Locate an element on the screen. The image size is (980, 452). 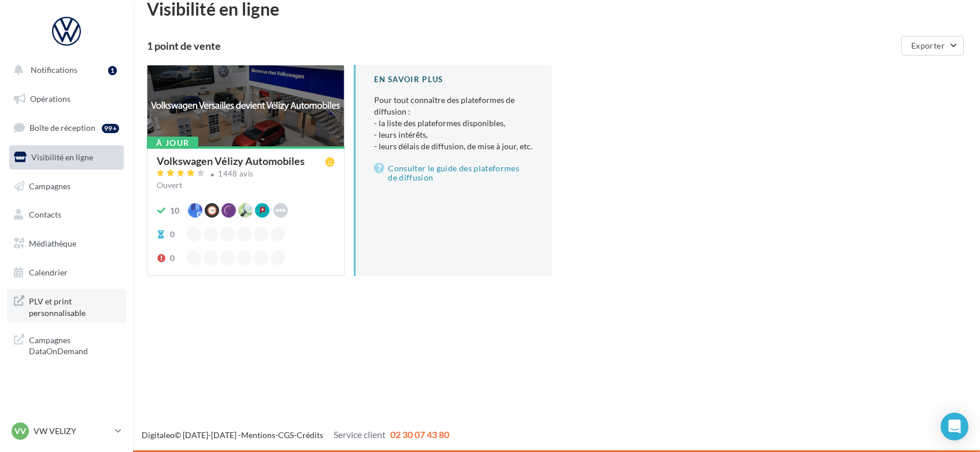
span: 02 30 07 43 80 is located at coordinates (420, 434).